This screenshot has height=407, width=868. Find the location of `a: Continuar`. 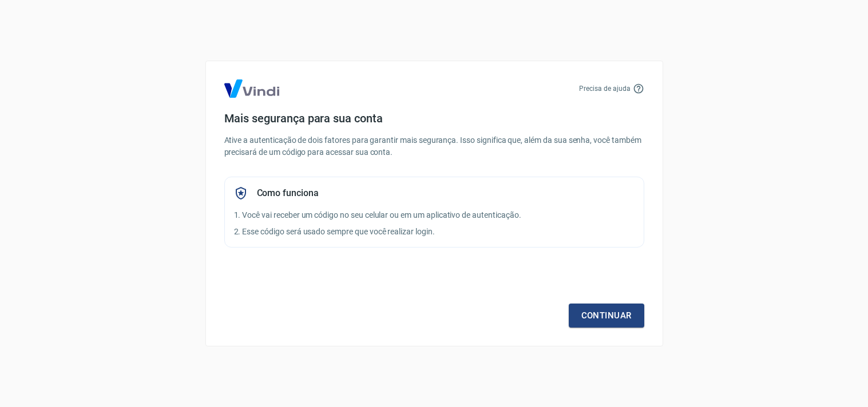

a: Continuar is located at coordinates (606, 316).